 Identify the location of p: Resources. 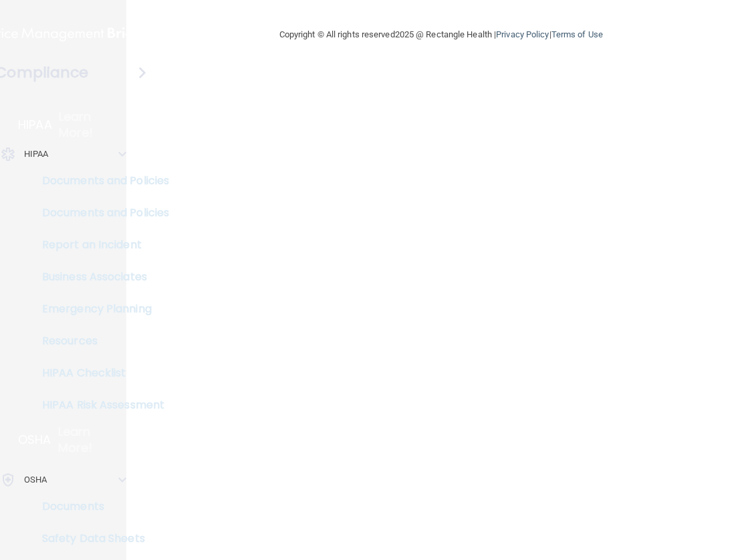
(100, 341).